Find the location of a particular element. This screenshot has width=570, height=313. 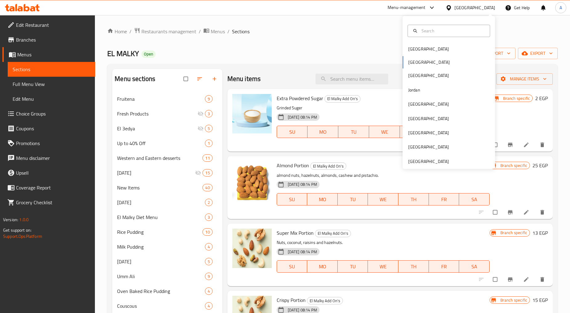

span: Choice Groups is located at coordinates (53, 114).